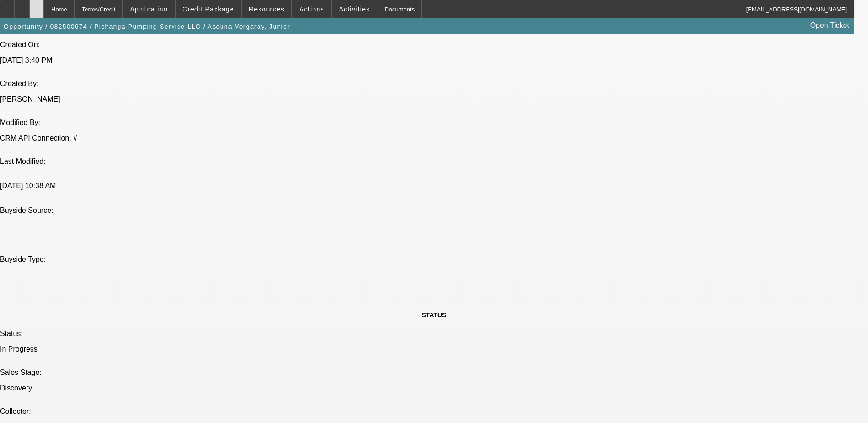 The image size is (868, 423). I want to click on button: Activities, so click(354, 9).